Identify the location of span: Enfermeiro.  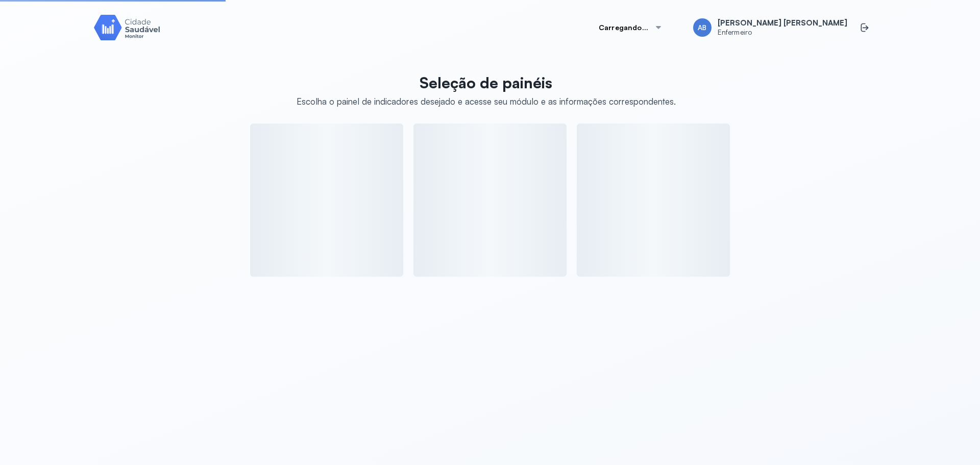
(782, 32).